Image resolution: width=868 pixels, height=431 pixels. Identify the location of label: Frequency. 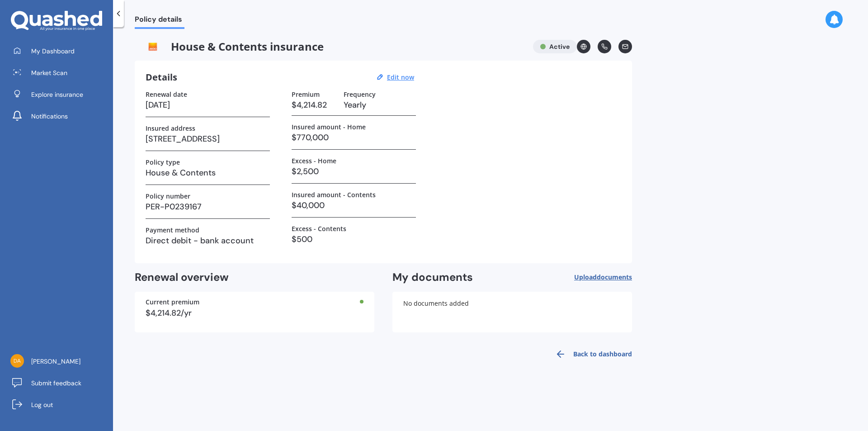
(359, 94).